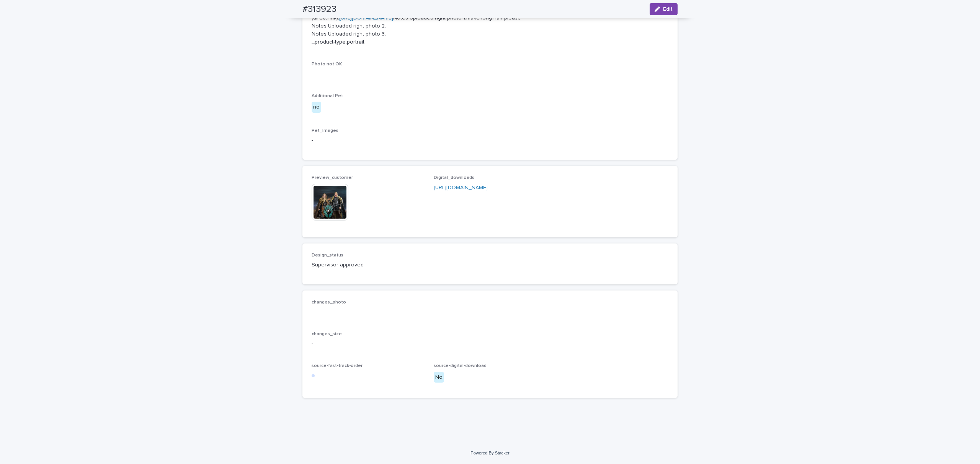 The image size is (980, 464). I want to click on span: Digital_downloads, so click(454, 178).